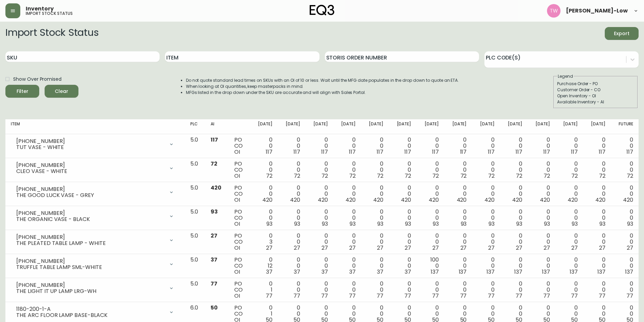  I want to click on li: Do not quote standard lead times on SKUs with an OI of 10 or less. Wait until the MFG date popula..., so click(322, 80).